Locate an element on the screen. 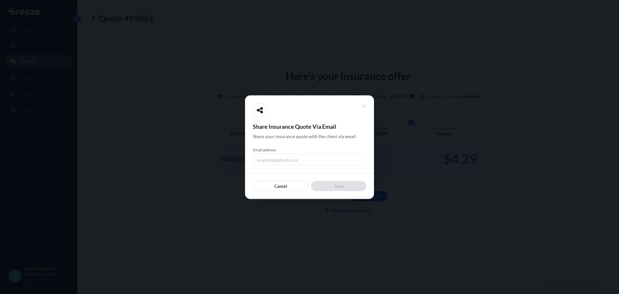  span: Share your insurance quote with the client via email is located at coordinates (304, 136).